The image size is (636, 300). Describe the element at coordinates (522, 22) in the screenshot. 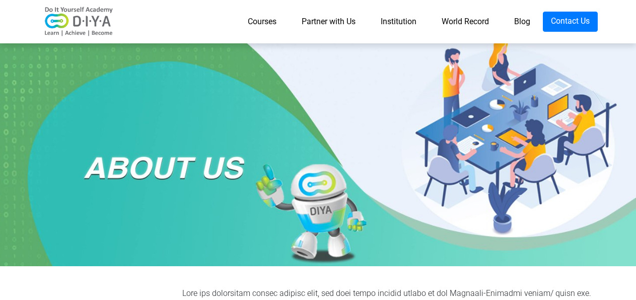

I see `a: Blog` at that location.